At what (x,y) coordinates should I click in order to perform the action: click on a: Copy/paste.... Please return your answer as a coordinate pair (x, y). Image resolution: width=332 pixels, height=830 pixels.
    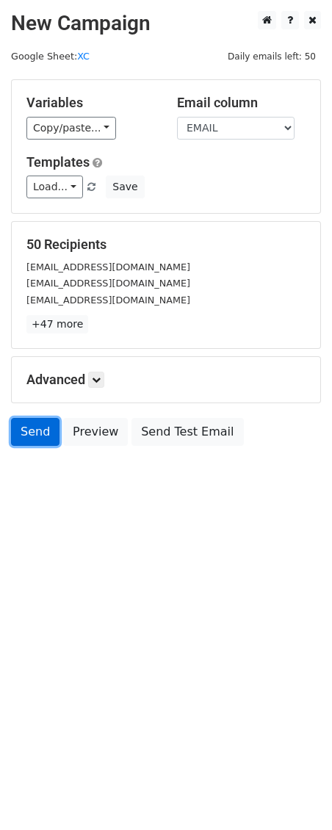
    Looking at the image, I should click on (71, 128).